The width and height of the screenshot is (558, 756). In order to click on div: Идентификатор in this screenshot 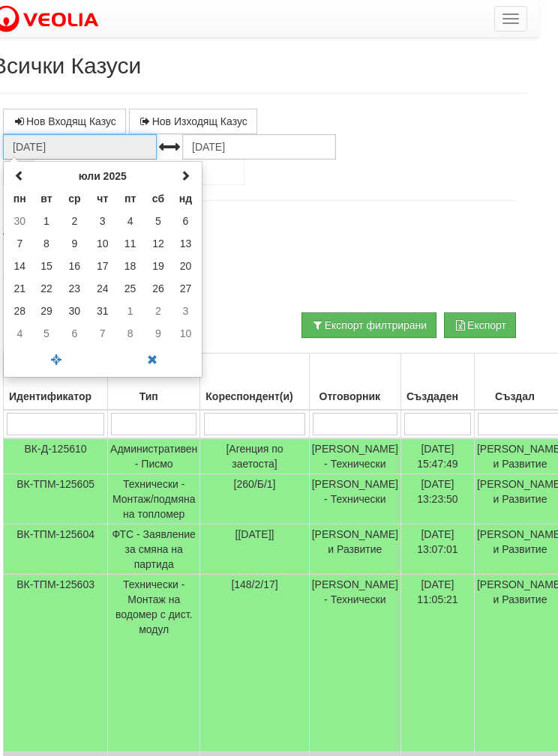, I will do `click(55, 397)`.